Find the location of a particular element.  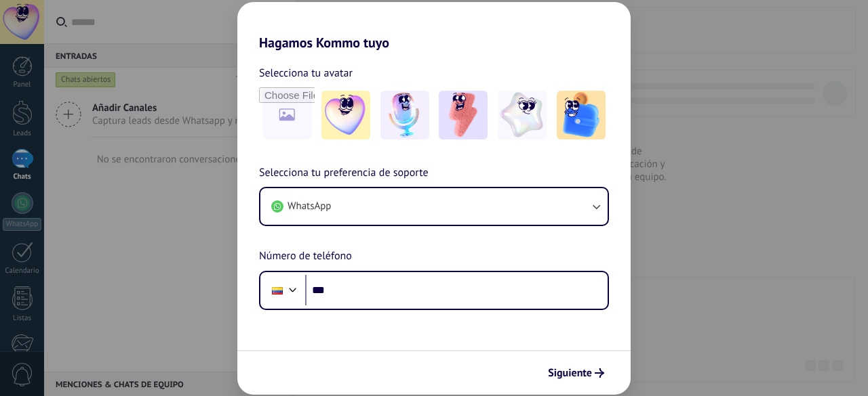

span: Número de teléfono is located at coordinates (305, 256).